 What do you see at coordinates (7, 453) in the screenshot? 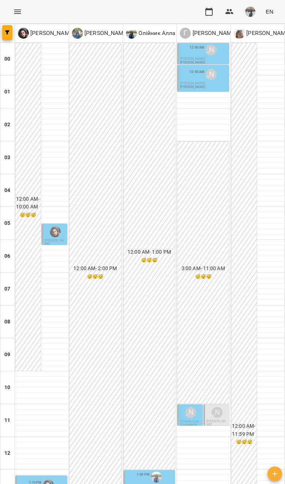
I see `h6: 12` at bounding box center [7, 453].